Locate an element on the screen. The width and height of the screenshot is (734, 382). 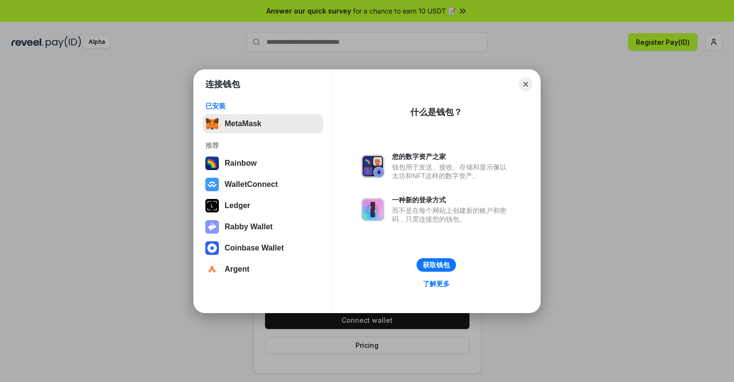
button: Argent is located at coordinates (263, 269).